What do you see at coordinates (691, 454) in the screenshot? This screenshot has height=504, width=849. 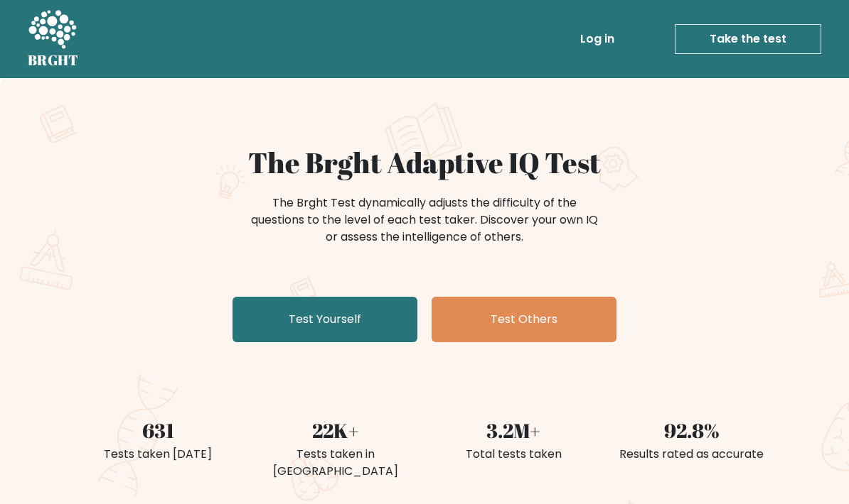 I see `div: Results rated as accurate` at bounding box center [691, 454].